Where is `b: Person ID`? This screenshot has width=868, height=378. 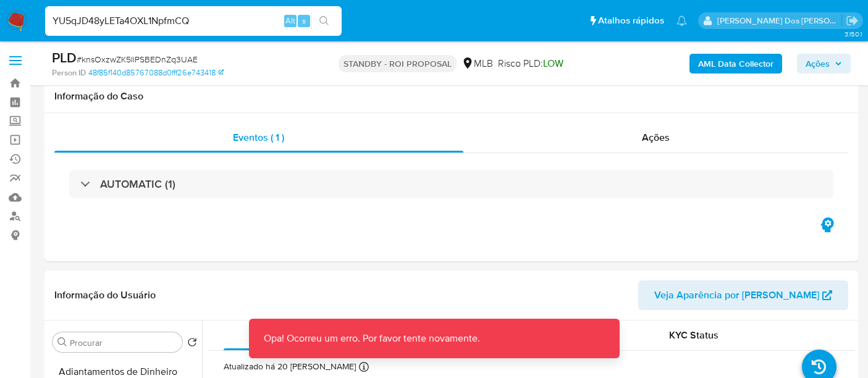 b: Person ID is located at coordinates (68, 72).